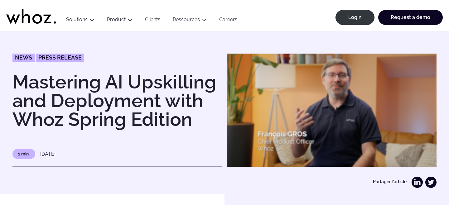 Image resolution: width=449 pixels, height=205 pixels. What do you see at coordinates (116, 19) in the screenshot?
I see `a: Product` at bounding box center [116, 19].